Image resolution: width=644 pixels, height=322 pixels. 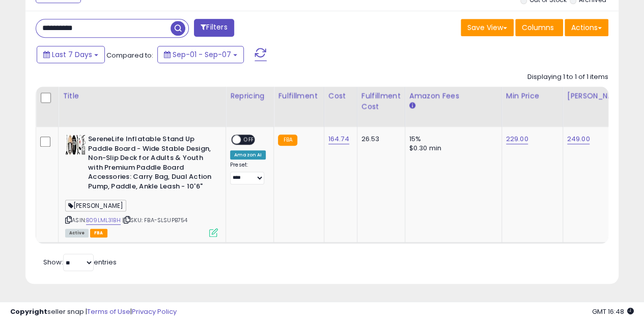 What do you see at coordinates (98, 233) in the screenshot?
I see `span: FBA` at bounding box center [98, 233].